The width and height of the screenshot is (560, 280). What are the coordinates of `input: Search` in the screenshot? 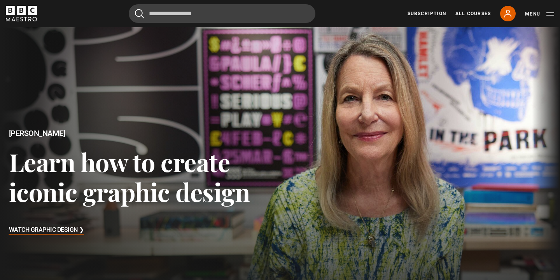 It's located at (222, 14).